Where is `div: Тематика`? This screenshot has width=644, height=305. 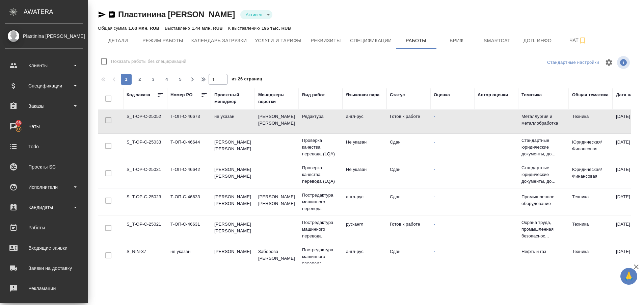
div: Тематика is located at coordinates (532, 95).